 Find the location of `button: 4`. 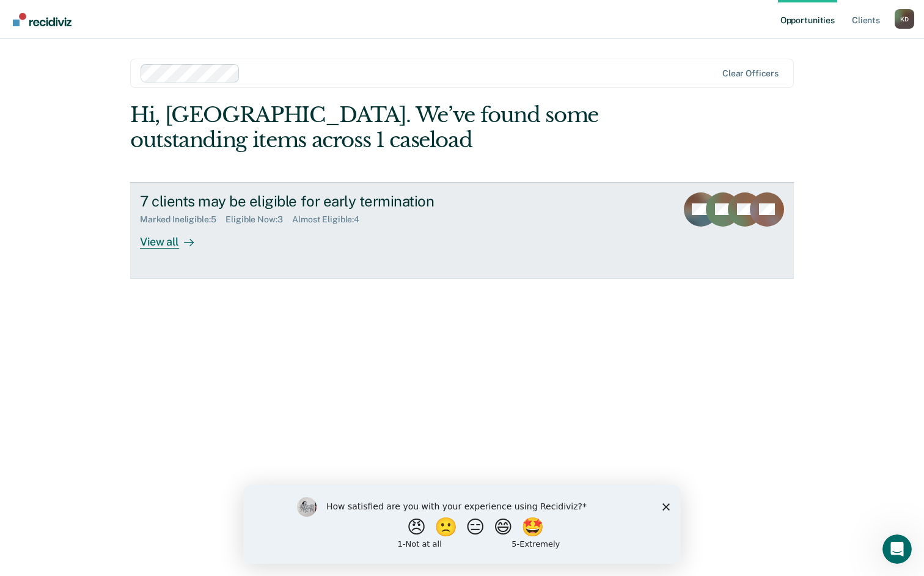

button: 4 is located at coordinates (261, 42).